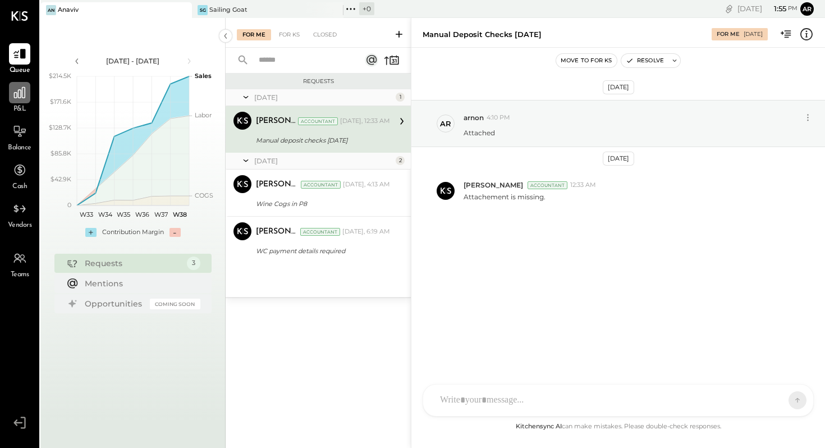 The image size is (825, 448). I want to click on text: COGS, so click(204, 195).